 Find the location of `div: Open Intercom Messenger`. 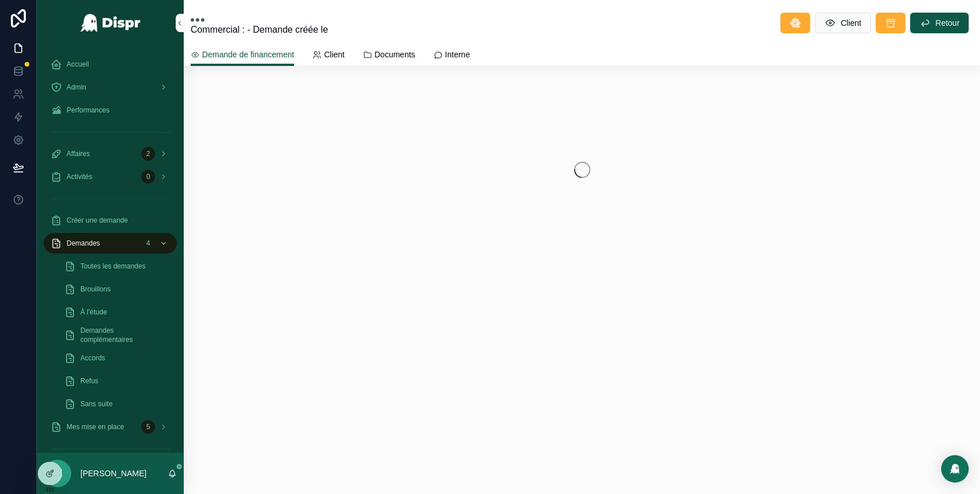

div: Open Intercom Messenger is located at coordinates (955, 469).